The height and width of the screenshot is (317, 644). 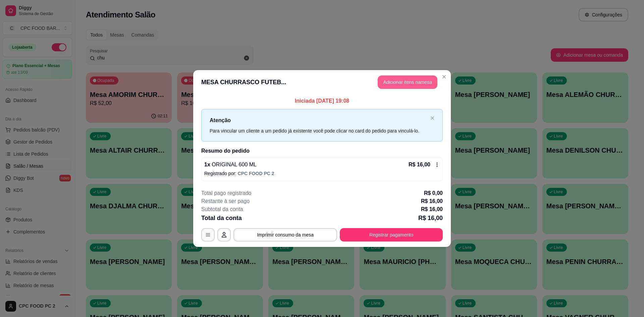 What do you see at coordinates (433, 118) in the screenshot?
I see `span: close` at bounding box center [433, 118].